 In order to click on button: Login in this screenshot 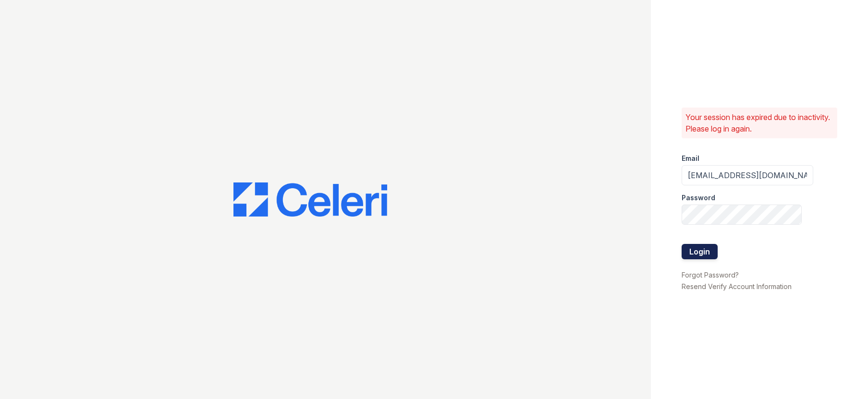, I will do `click(699, 252)`.